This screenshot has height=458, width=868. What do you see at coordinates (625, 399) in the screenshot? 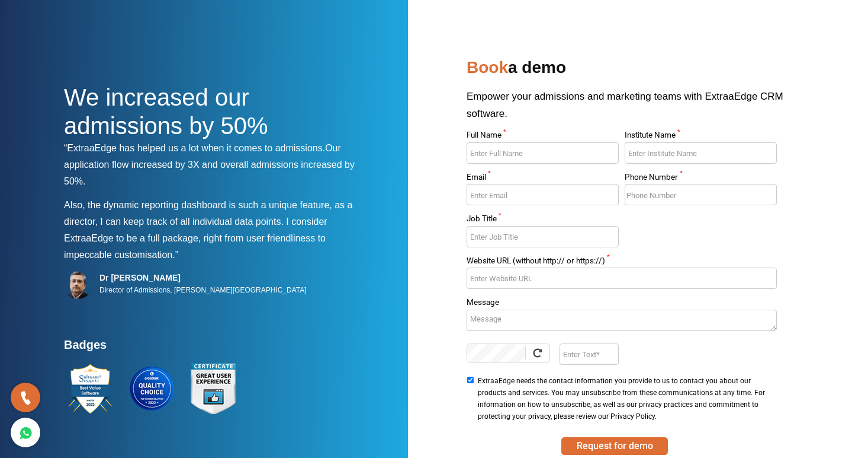
I see `span: ExtraaEdge needs the contact information you provide to us to contact you about our products and ...` at bounding box center [625, 399].